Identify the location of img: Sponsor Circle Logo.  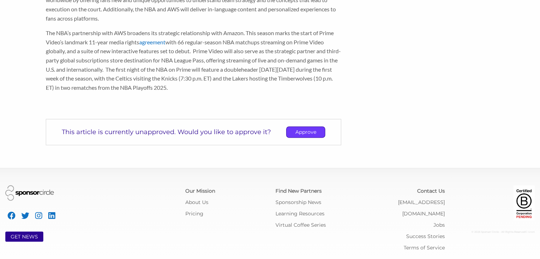
(29, 193).